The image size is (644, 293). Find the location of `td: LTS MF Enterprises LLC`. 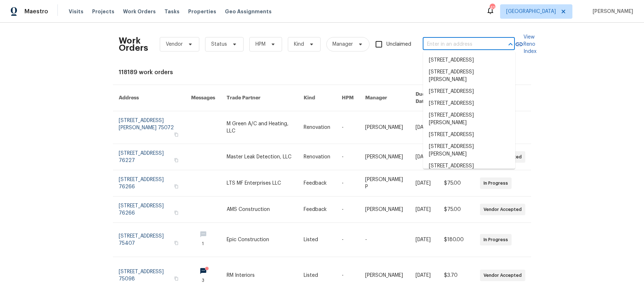

td: LTS MF Enterprises LLC is located at coordinates (260, 183).